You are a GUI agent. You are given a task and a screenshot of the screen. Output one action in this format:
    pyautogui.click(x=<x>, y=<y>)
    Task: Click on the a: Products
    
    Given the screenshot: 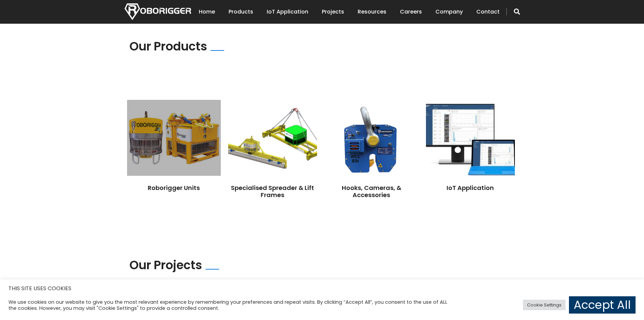 What is the action you would take?
    pyautogui.click(x=241, y=12)
    